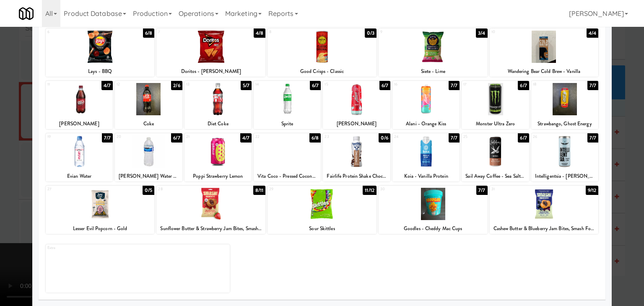  Describe the element at coordinates (426, 105) in the screenshot. I see `div: 167/7Alani - Orange Kiss` at that location.